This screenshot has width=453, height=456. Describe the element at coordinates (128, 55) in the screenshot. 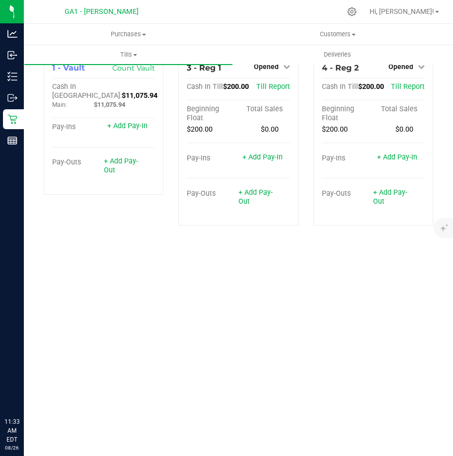

I see `span: Tills` at that location.